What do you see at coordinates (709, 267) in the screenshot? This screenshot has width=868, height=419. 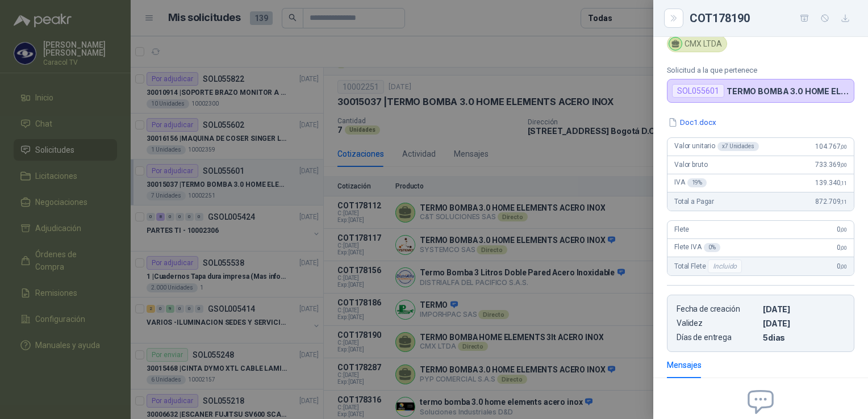 I see `span: Total Flete` at bounding box center [709, 267].